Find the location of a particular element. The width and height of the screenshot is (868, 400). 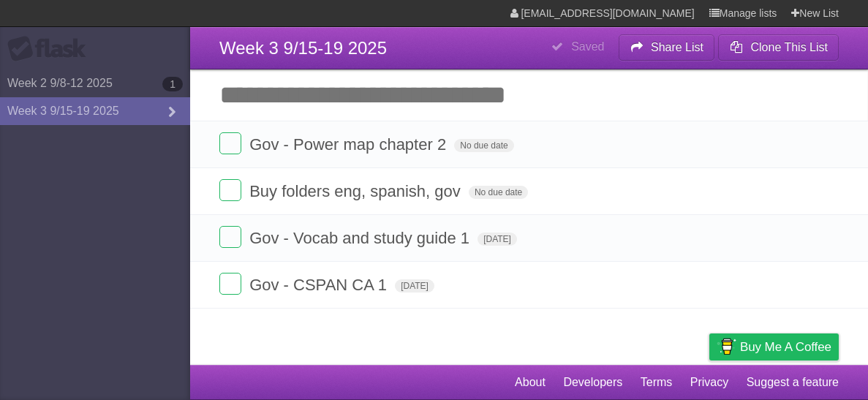

b: Clone This List is located at coordinates (789, 47).